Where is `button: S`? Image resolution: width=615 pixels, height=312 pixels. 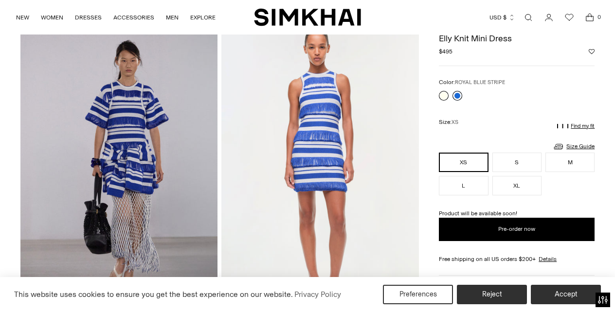 button: S is located at coordinates (517, 162).